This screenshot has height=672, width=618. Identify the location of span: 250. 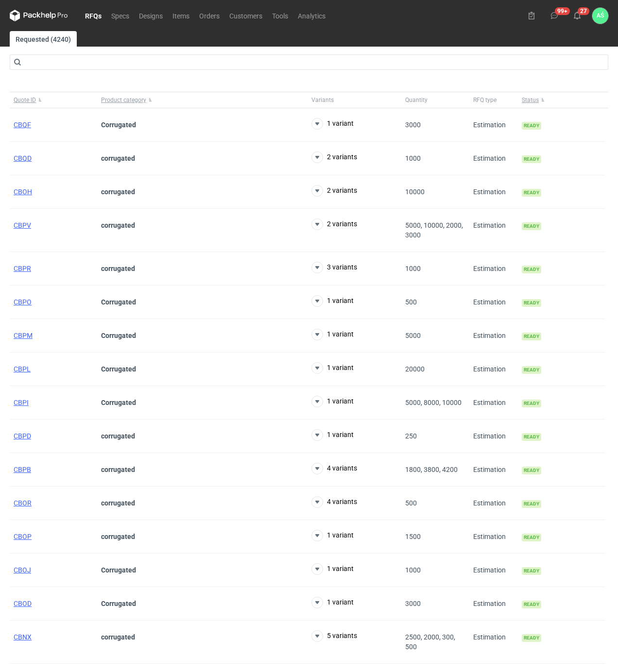
(411, 436).